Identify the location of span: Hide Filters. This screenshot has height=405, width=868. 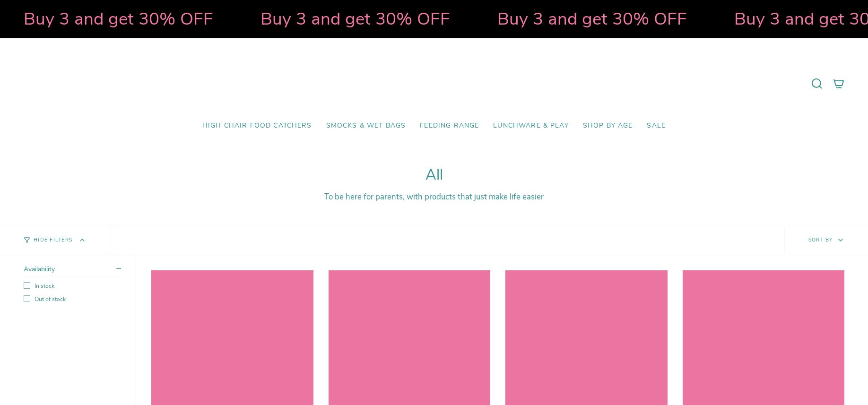
(53, 240).